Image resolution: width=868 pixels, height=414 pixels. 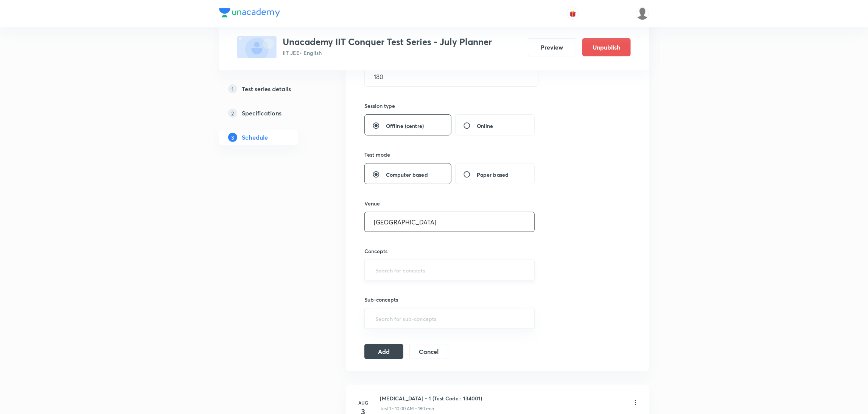 I want to click on h6: Aug, so click(x=364, y=403).